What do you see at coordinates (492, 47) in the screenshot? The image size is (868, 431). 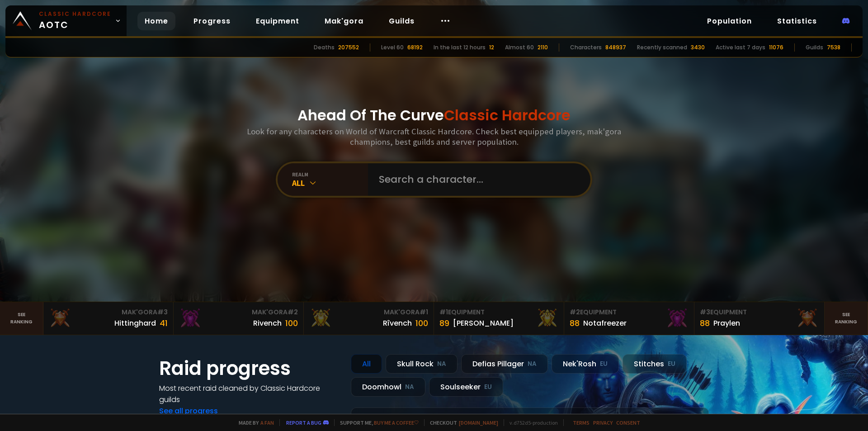 I see `div: 12` at bounding box center [492, 47].